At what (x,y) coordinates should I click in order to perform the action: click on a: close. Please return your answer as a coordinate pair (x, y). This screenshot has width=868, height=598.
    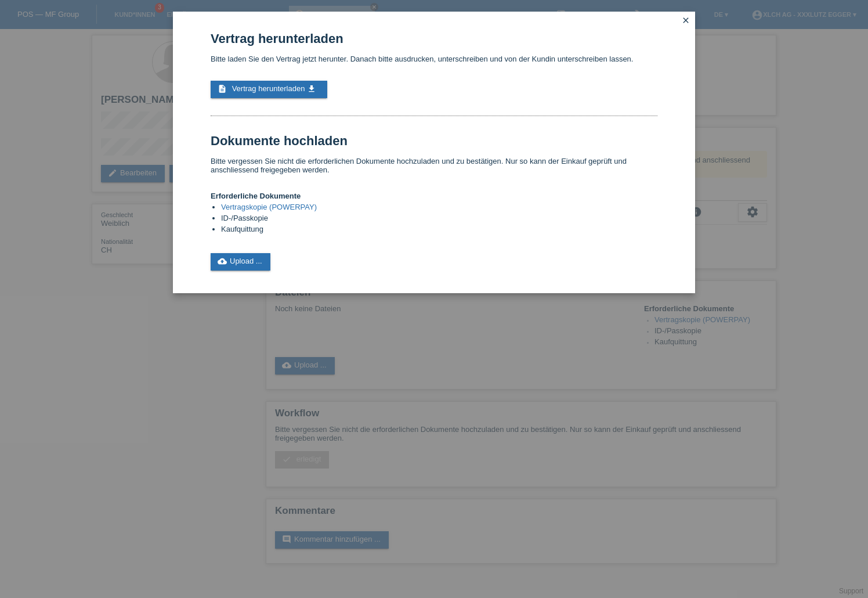
    Looking at the image, I should click on (686, 21).